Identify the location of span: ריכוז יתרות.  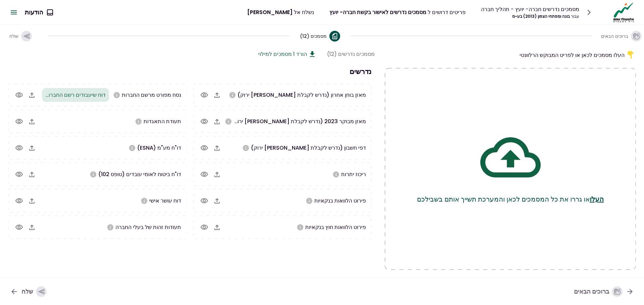
(353, 174).